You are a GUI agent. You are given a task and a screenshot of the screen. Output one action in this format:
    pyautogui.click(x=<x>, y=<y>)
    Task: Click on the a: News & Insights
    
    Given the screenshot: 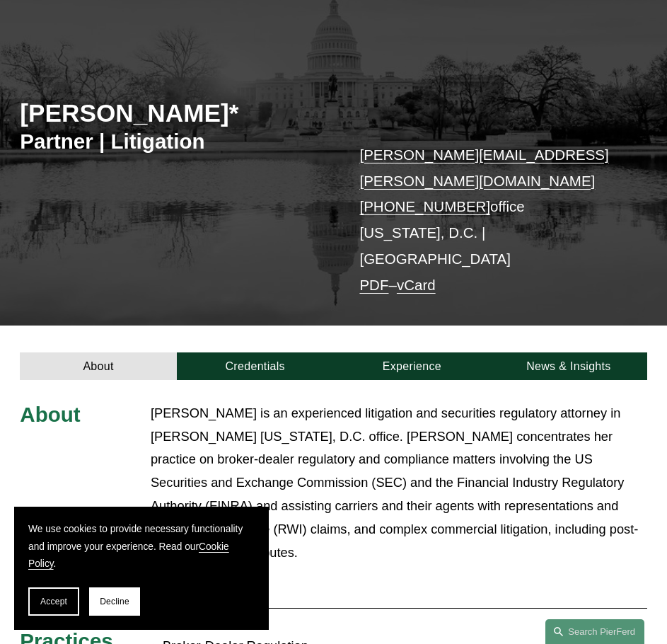 What is the action you would take?
    pyautogui.click(x=569, y=366)
    